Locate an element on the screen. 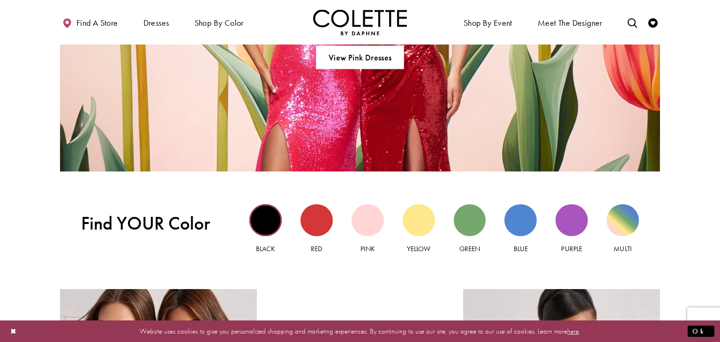 Image resolution: width=720 pixels, height=342 pixels. button: Submit Dialog is located at coordinates (701, 331).